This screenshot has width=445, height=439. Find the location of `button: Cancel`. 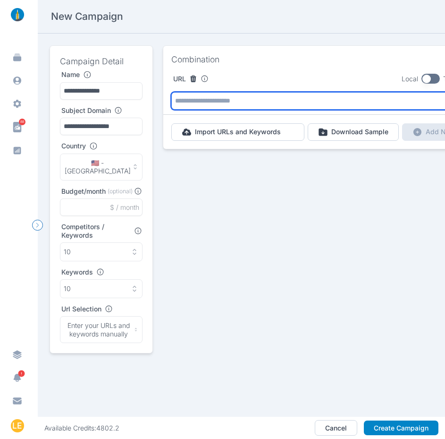

button: Cancel is located at coordinates (336, 428).